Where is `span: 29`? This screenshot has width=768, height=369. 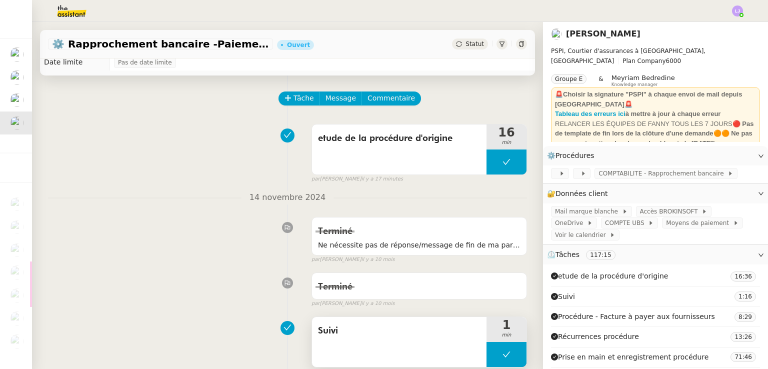
span: 29 is located at coordinates (748, 317).